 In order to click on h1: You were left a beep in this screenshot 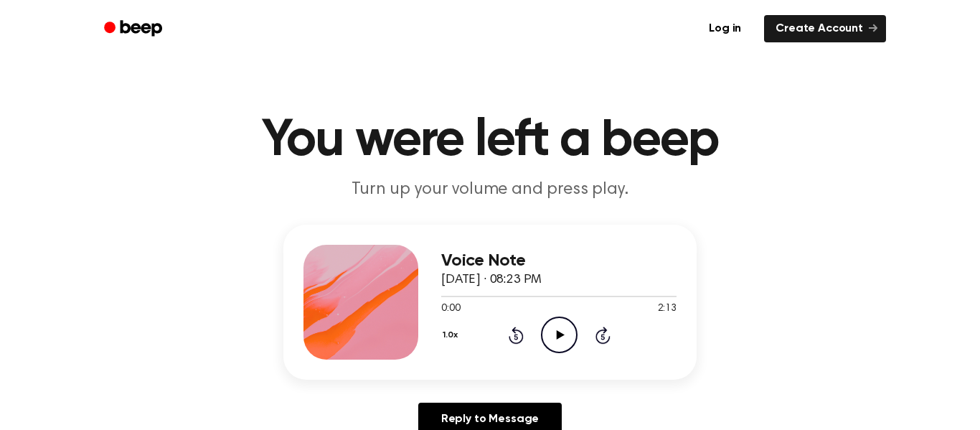, I will do `click(490, 141)`.